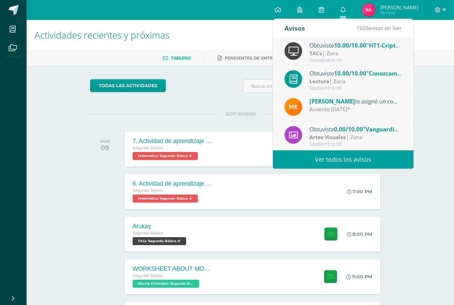  Describe the element at coordinates (295, 28) in the screenshot. I see `div: Avisos` at that location.